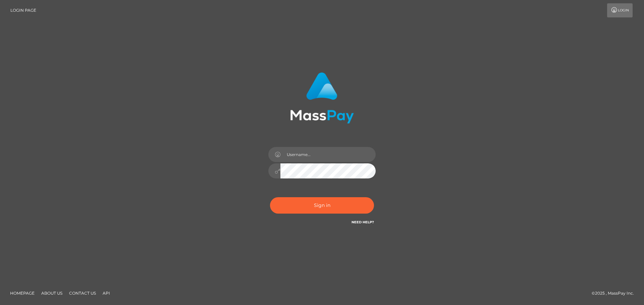 The width and height of the screenshot is (644, 305). I want to click on button: Sign in, so click(322, 206).